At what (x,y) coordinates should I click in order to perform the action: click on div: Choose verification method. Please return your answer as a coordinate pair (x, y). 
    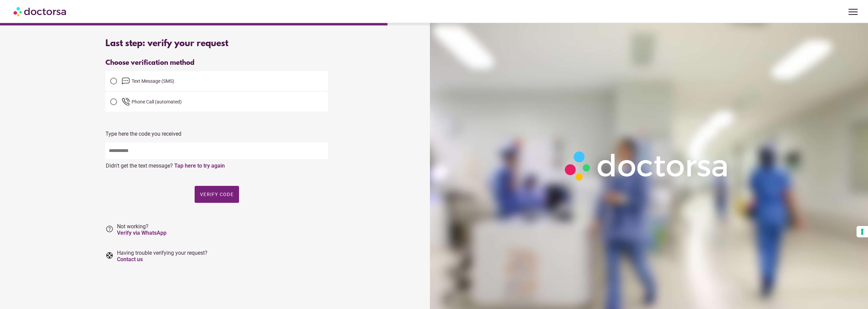
    Looking at the image, I should click on (217, 63).